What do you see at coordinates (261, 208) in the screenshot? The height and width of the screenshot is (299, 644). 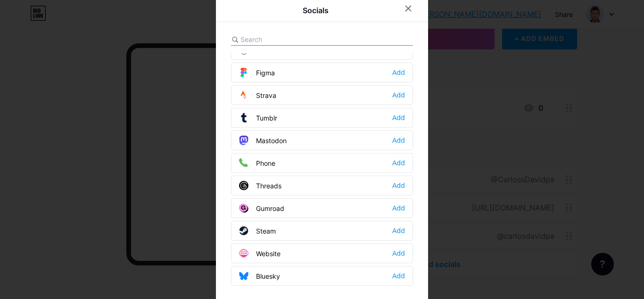 I see `div: Gumroad` at bounding box center [261, 208].